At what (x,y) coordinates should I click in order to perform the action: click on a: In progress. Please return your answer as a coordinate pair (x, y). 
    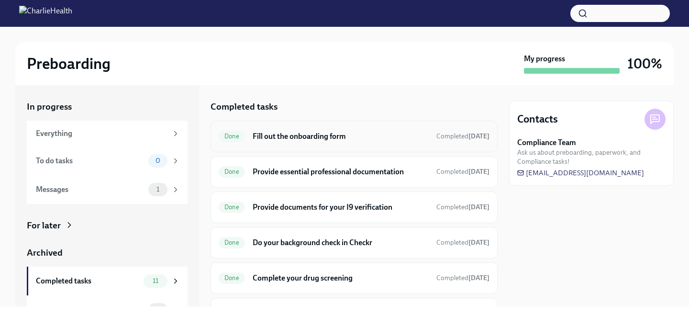
    Looking at the image, I should click on (107, 107).